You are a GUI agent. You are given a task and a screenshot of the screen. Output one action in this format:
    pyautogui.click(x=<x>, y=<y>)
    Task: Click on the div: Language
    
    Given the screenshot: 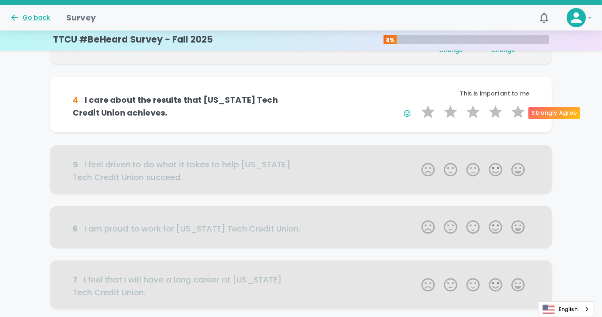 What is the action you would take?
    pyautogui.click(x=566, y=309)
    